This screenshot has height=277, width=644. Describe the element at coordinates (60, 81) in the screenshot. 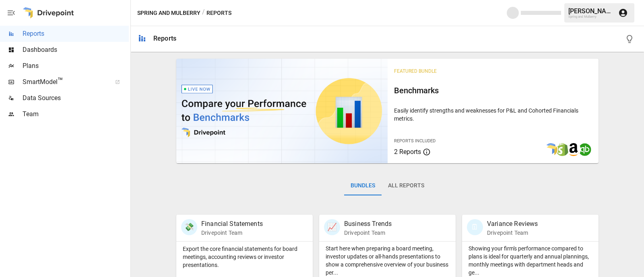

I see `span: ™` at that location.